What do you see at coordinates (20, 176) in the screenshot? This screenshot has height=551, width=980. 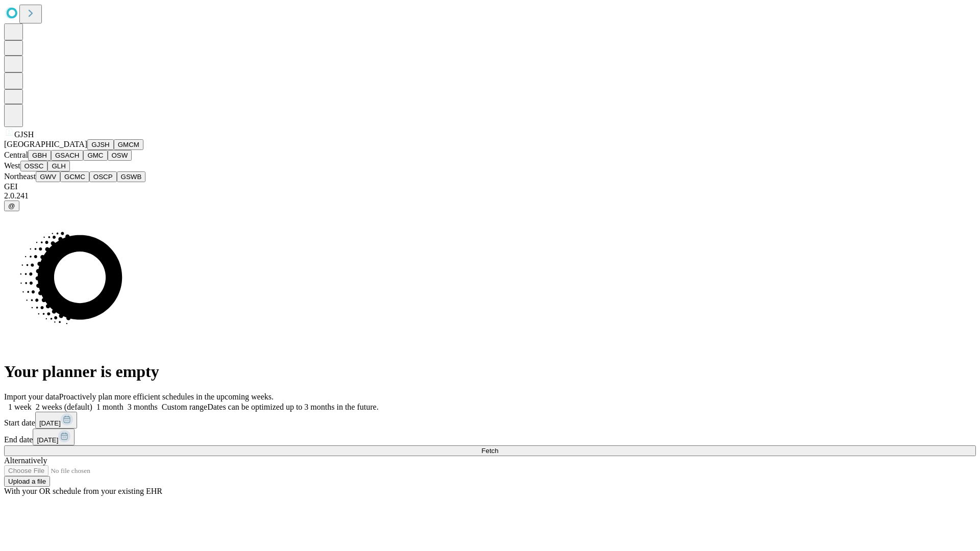 I see `span: Northeast` at bounding box center [20, 176].